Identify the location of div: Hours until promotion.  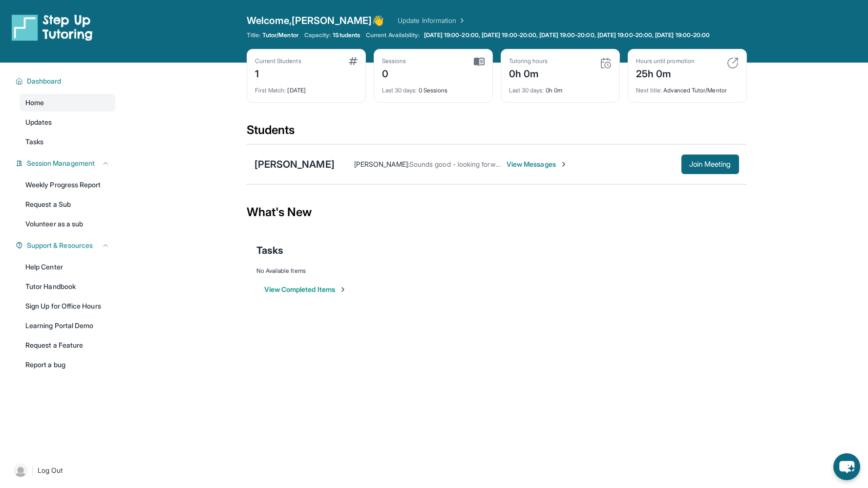
(665, 61).